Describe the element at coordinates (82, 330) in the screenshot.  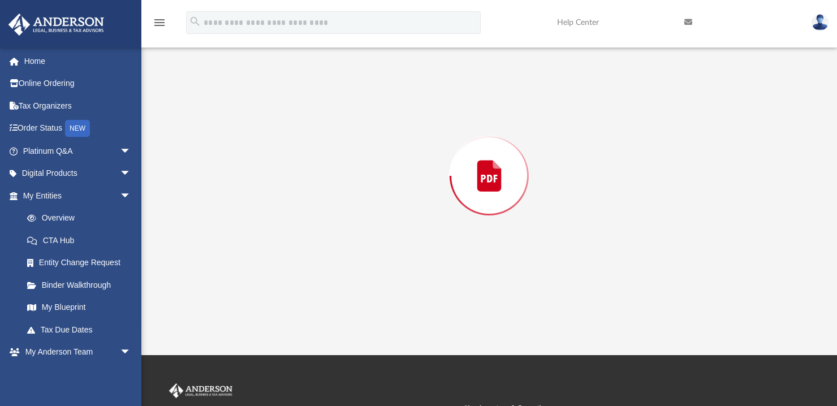
I see `a: Tax Due Dates` at that location.